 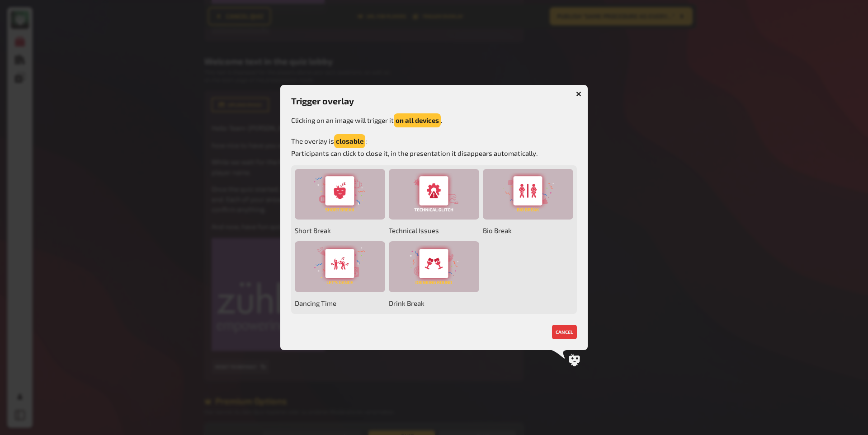 I want to click on div: Technical Issues, so click(x=434, y=195).